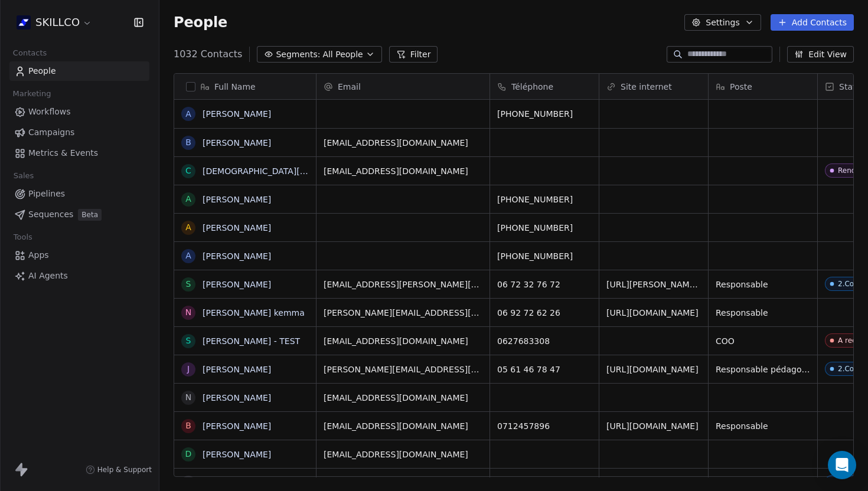 The height and width of the screenshot is (491, 868). I want to click on div: grid, so click(245, 289).